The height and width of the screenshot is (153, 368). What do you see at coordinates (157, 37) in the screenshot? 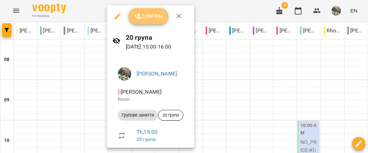
I see `h6: 20 група` at bounding box center [157, 37].